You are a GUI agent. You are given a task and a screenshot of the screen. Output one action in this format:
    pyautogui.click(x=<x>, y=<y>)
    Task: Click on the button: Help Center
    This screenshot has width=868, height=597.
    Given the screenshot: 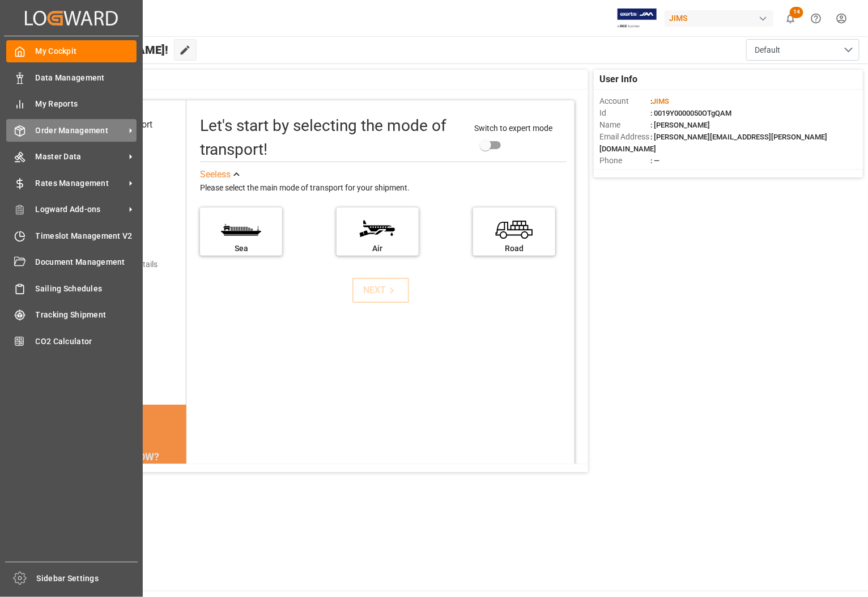 What is the action you would take?
    pyautogui.click(x=816, y=18)
    